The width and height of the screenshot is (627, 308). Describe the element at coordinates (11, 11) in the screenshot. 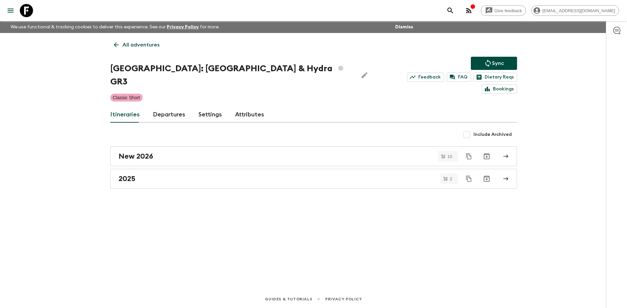

I see `button: menu` at that location.